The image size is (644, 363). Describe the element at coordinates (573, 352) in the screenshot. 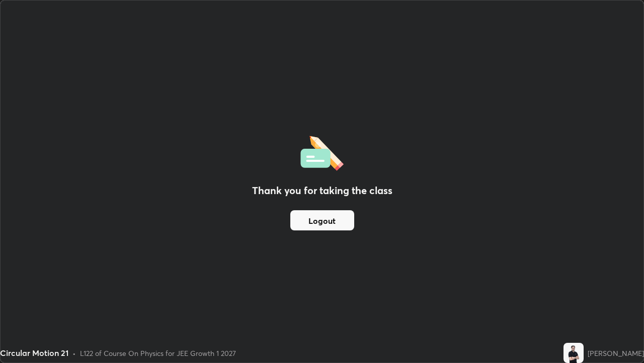

I see `img: b499b2d2288d465e9a261f82da0a8523.jpg` at that location.